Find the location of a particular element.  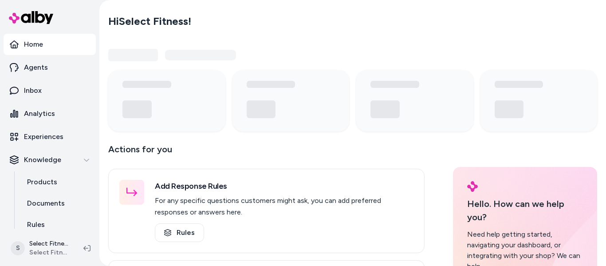

p: Inbox is located at coordinates (33, 90).